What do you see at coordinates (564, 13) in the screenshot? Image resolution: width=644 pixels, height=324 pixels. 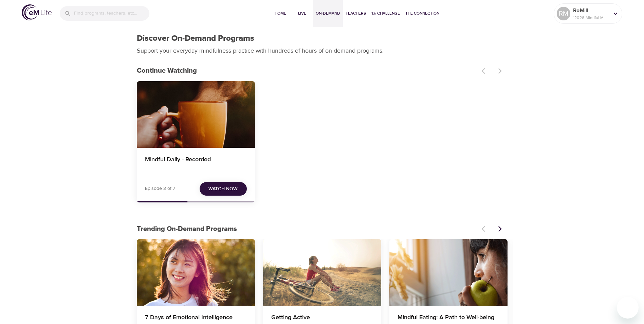 I see `div: RM` at bounding box center [564, 13].